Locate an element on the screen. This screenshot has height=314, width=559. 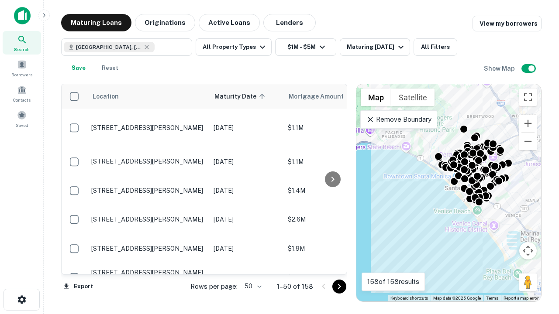
button: Keyboard shortcuts is located at coordinates (409, 299).